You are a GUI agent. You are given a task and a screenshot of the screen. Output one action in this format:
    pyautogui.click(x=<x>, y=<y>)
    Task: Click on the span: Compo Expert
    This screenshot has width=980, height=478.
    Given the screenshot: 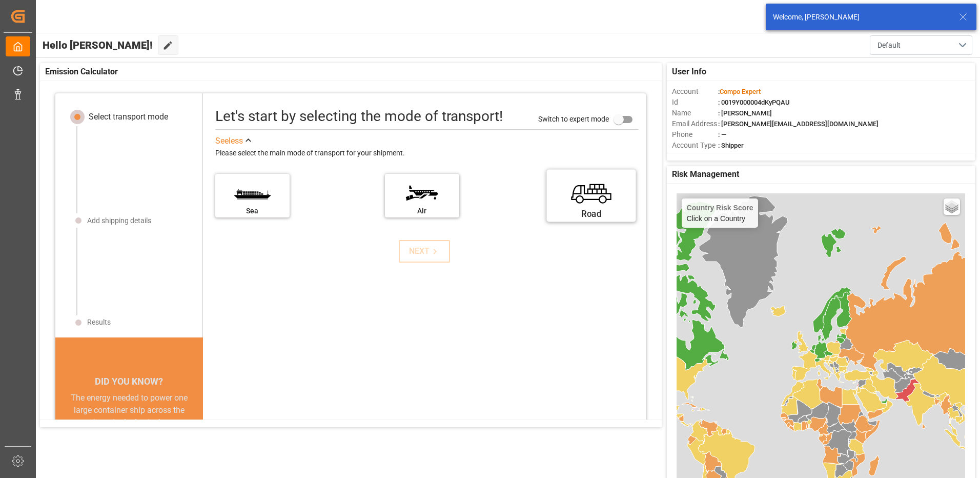 What is the action you would take?
    pyautogui.click(x=740, y=92)
    